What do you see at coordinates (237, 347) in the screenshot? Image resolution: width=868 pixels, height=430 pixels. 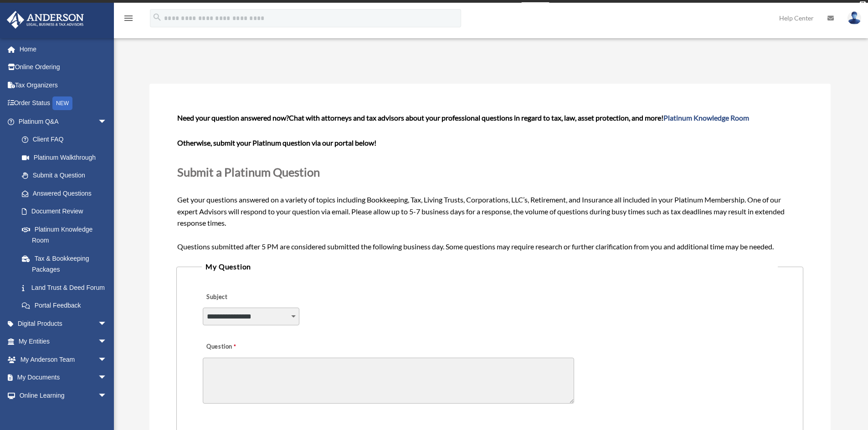 I see `label: Question` at bounding box center [237, 347].